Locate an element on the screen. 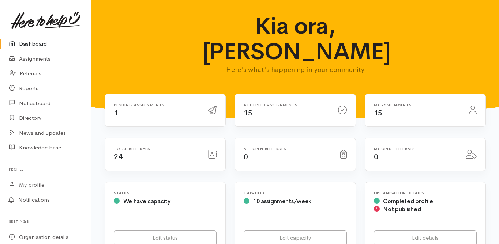 This screenshot has height=244, width=499. h6: Status is located at coordinates (165, 193).